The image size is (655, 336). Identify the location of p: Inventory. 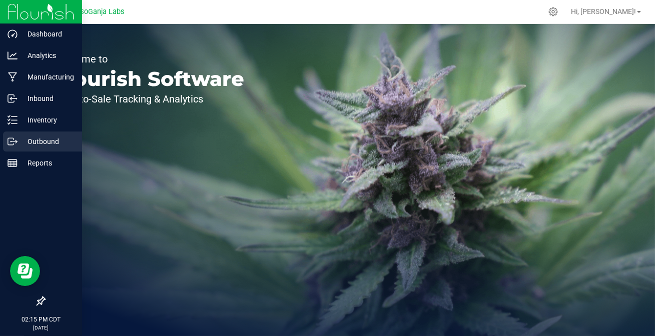
(48, 120).